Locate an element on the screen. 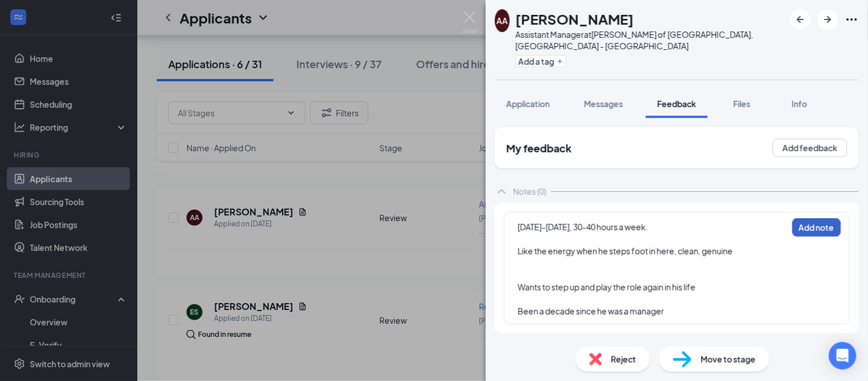 The width and height of the screenshot is (868, 381). div: Notes (0) is located at coordinates (530, 191).